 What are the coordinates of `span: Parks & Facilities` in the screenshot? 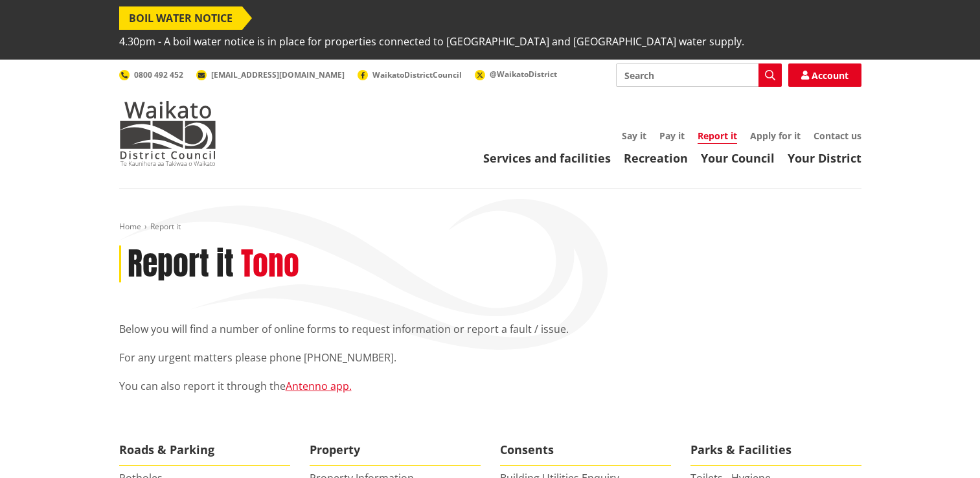 It's located at (776, 450).